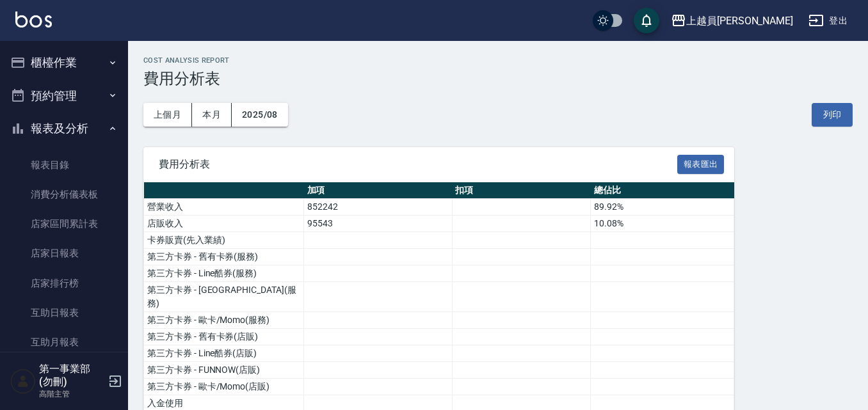 The height and width of the screenshot is (410, 868). Describe the element at coordinates (224, 353) in the screenshot. I see `td: 第三方卡券 - Line酷券(店販)` at that location.